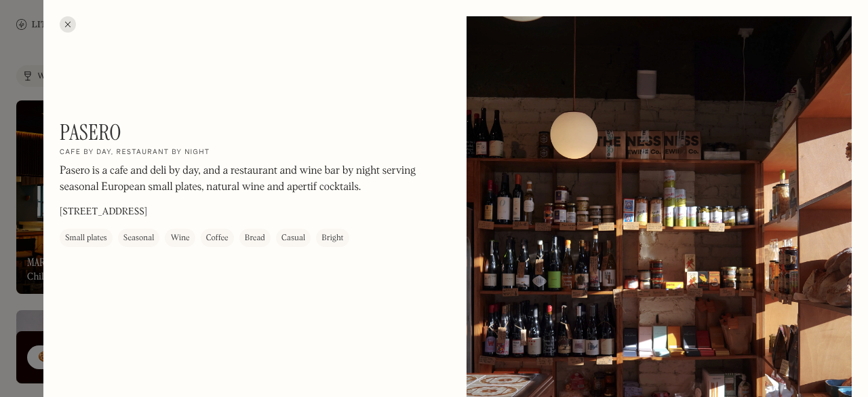  Describe the element at coordinates (242, 179) in the screenshot. I see `p: Pasero is a cafe and deli by day, and a restaurant and wine bar by night serving seasonal Europea...` at that location.